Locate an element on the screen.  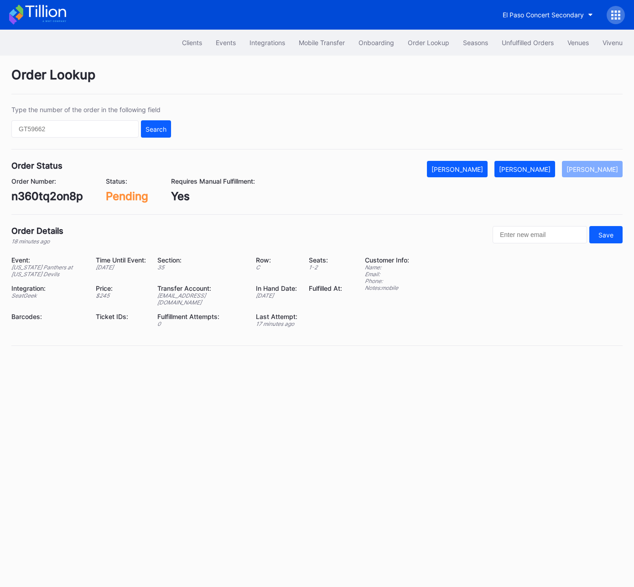
div: 18 minutes ago is located at coordinates (37, 241).